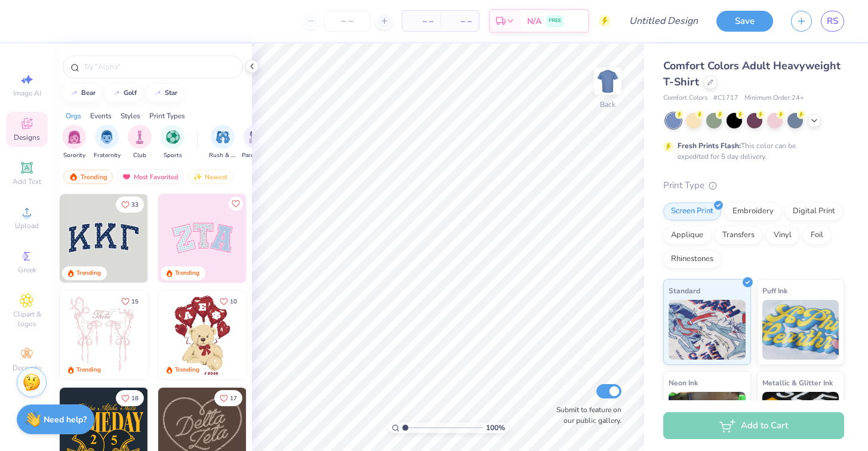 The height and width of the screenshot is (451, 868). I want to click on input: Untitled Design, so click(664, 20).